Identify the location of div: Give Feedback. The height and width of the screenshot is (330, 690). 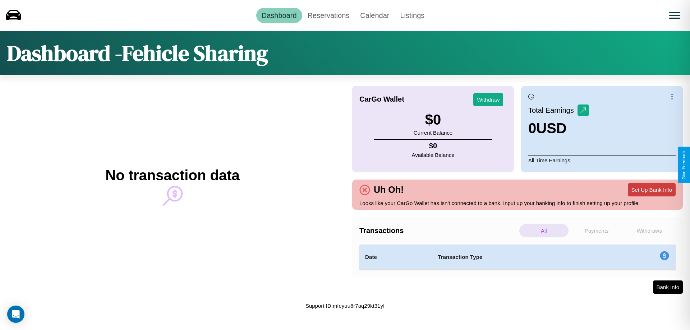
(683, 165).